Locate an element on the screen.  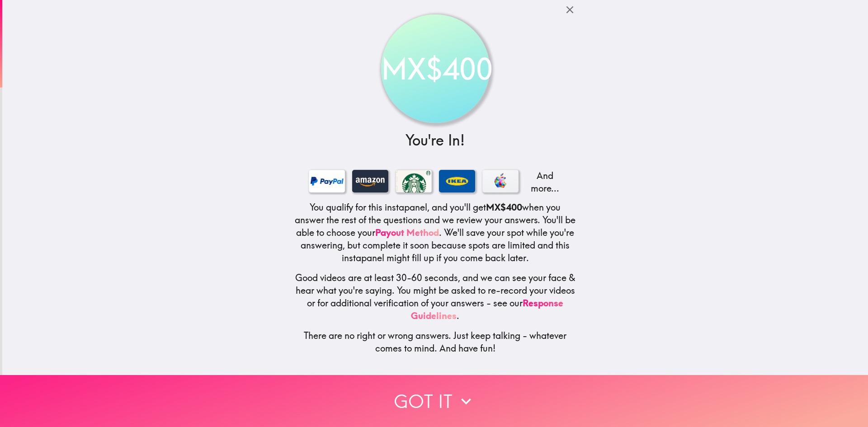
h3: You're In! is located at coordinates (435, 140).